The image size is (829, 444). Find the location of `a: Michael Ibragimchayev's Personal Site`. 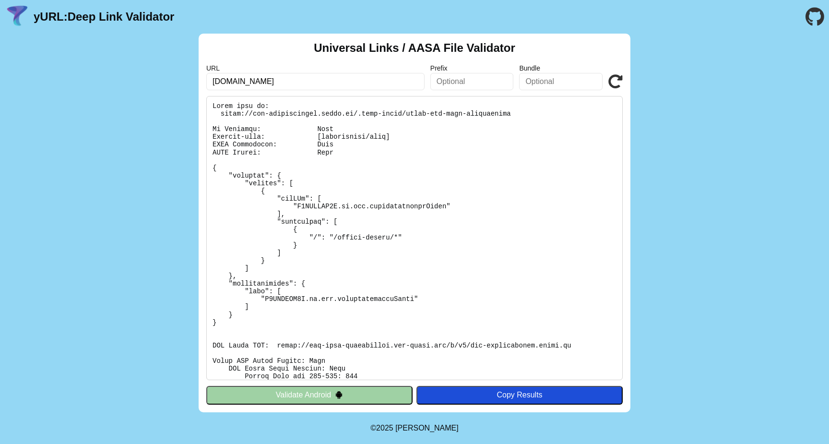

a: Michael Ibragimchayev's Personal Site is located at coordinates (427, 427).